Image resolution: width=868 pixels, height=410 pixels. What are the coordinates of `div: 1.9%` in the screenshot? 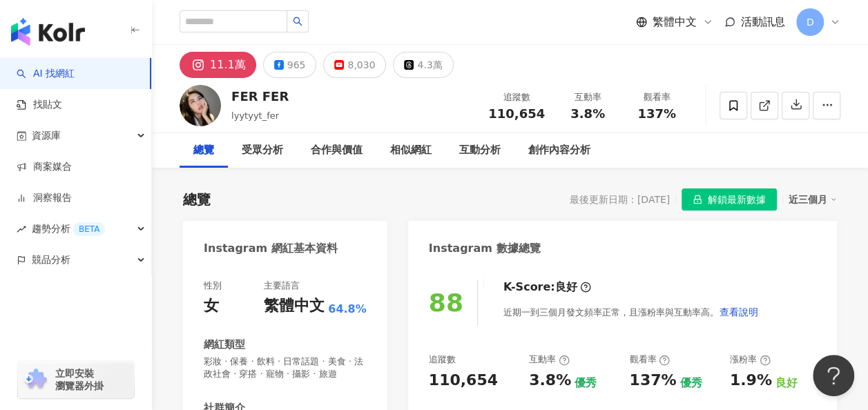 It's located at (751, 380).